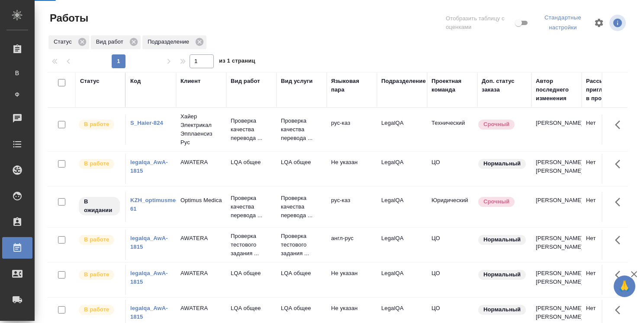 Image resolution: width=644 pixels, height=323 pixels. What do you see at coordinates (479, 23) in the screenshot?
I see `span: Отобразить таблицу с оценками` at bounding box center [479, 23].